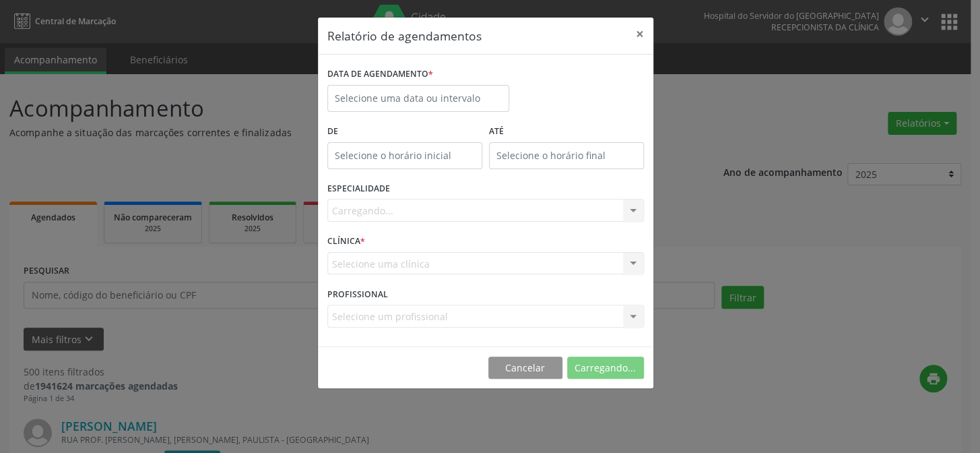 Image resolution: width=980 pixels, height=453 pixels. Describe the element at coordinates (525, 368) in the screenshot. I see `button: Cancelar` at that location.